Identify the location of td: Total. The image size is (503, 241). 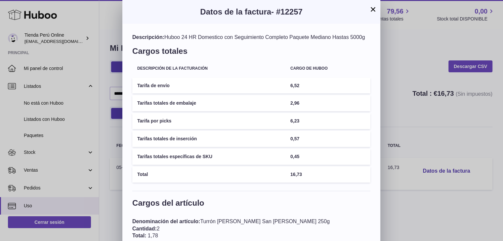
(209, 175).